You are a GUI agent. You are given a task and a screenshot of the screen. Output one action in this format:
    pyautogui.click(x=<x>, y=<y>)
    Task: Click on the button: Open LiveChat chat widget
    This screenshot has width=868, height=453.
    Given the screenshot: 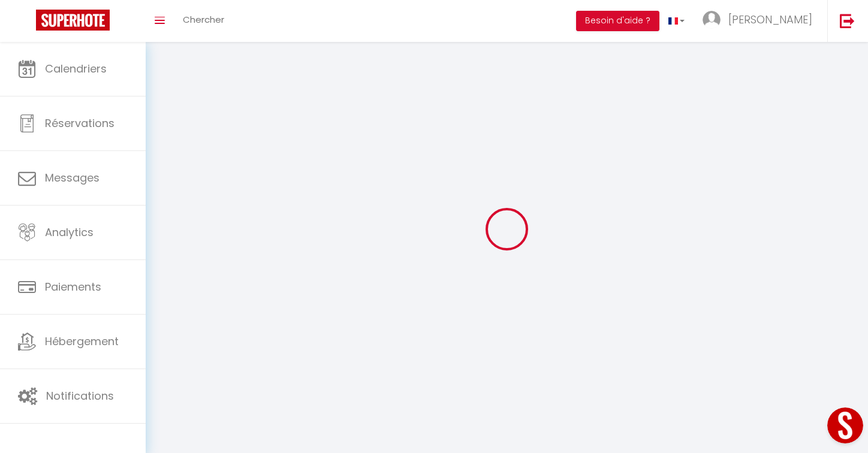 What is the action you would take?
    pyautogui.click(x=27, y=23)
    